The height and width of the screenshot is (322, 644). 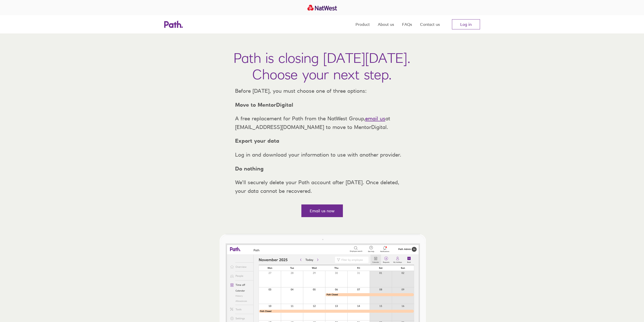 I want to click on a: FAQs, so click(x=407, y=24).